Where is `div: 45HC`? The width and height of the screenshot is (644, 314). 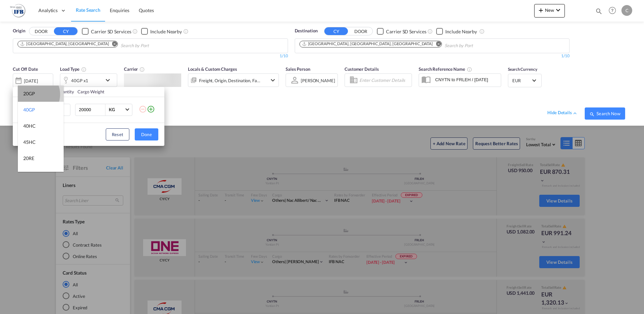
div: 45HC is located at coordinates (29, 142).